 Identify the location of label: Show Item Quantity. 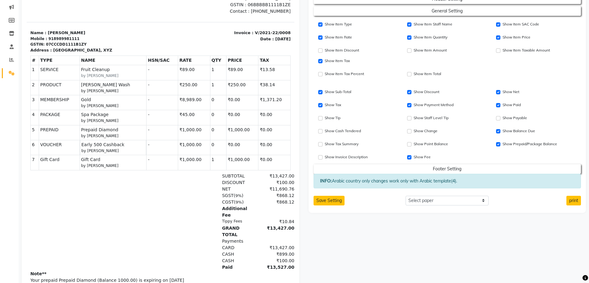
(431, 37).